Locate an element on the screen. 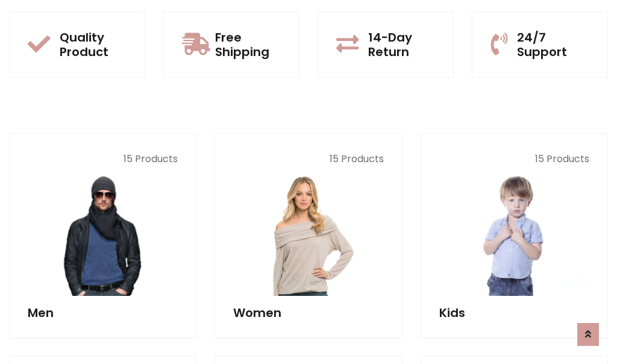 The height and width of the screenshot is (364, 617). h5: Men is located at coordinates (103, 313).